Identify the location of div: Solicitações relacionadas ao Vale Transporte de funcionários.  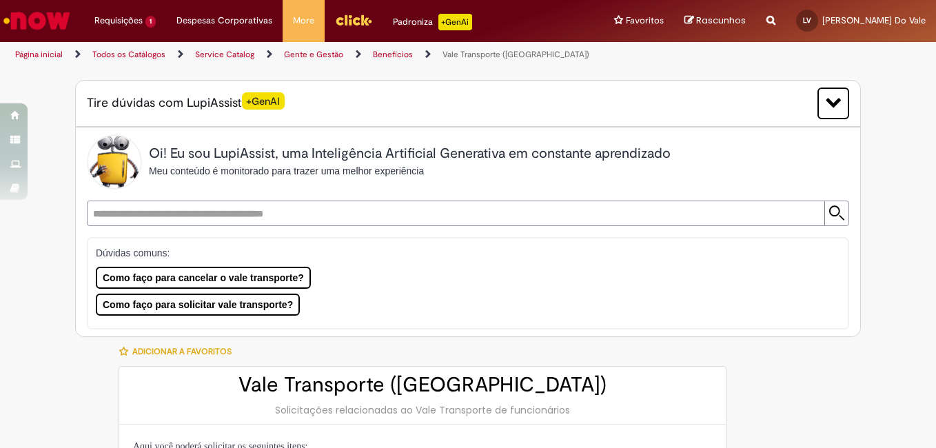
(423, 410).